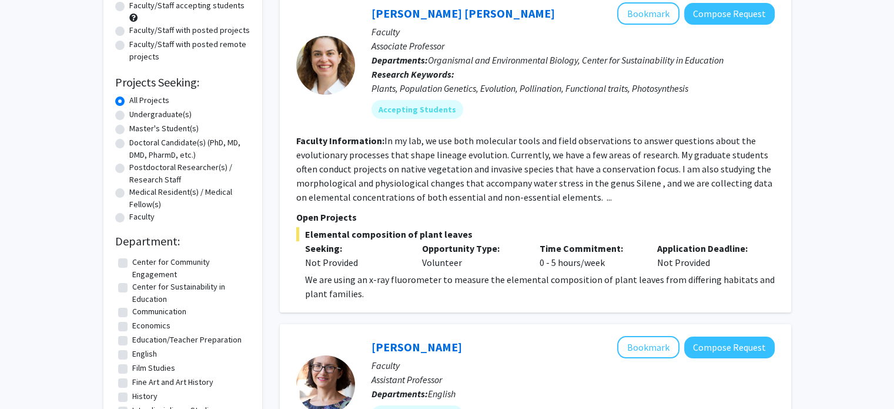 This screenshot has width=894, height=409. Describe the element at coordinates (590, 255) in the screenshot. I see `div: 0 - 5 hours/week` at that location.